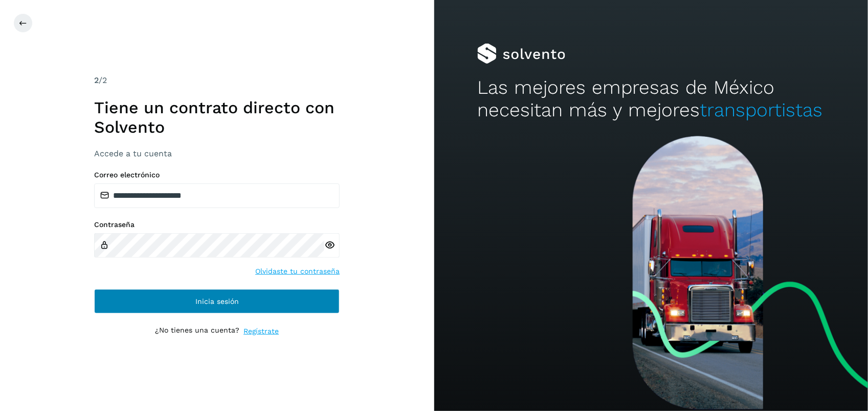 Image resolution: width=868 pixels, height=411 pixels. Describe the element at coordinates (197, 331) in the screenshot. I see `p: ¿No tienes una cuenta?` at that location.